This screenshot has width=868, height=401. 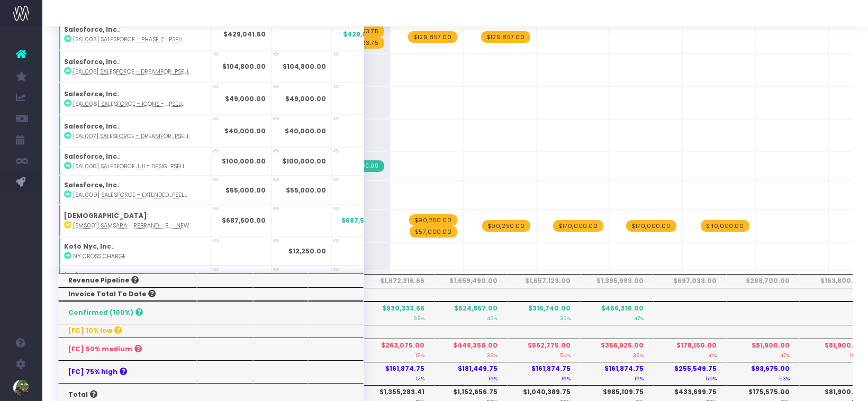 What do you see at coordinates (71, 274) in the screenshot?
I see `strong: test` at bounding box center [71, 274].